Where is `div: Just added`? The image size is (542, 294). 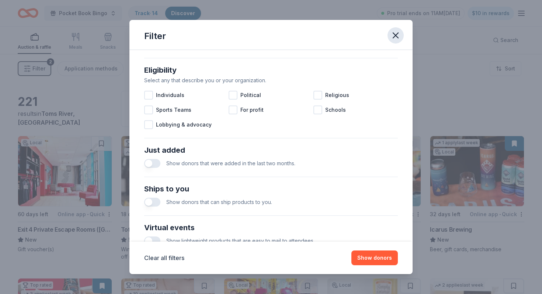
div: Just added is located at coordinates (271, 150).